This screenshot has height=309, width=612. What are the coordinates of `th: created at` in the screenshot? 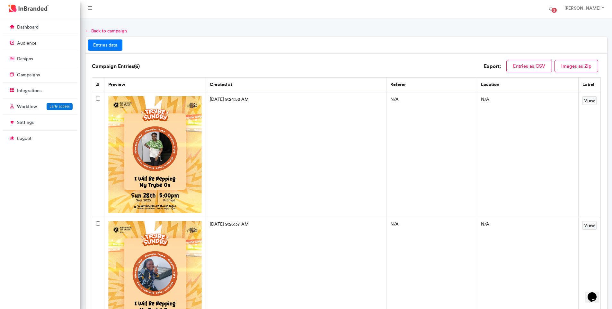 It's located at (296, 85).